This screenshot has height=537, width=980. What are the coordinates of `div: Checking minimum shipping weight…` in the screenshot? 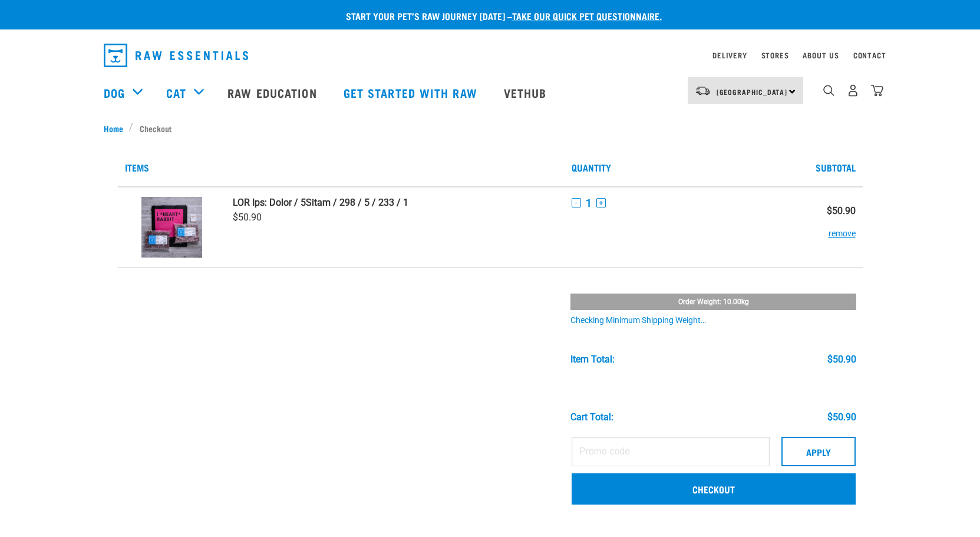 It's located at (714, 321).